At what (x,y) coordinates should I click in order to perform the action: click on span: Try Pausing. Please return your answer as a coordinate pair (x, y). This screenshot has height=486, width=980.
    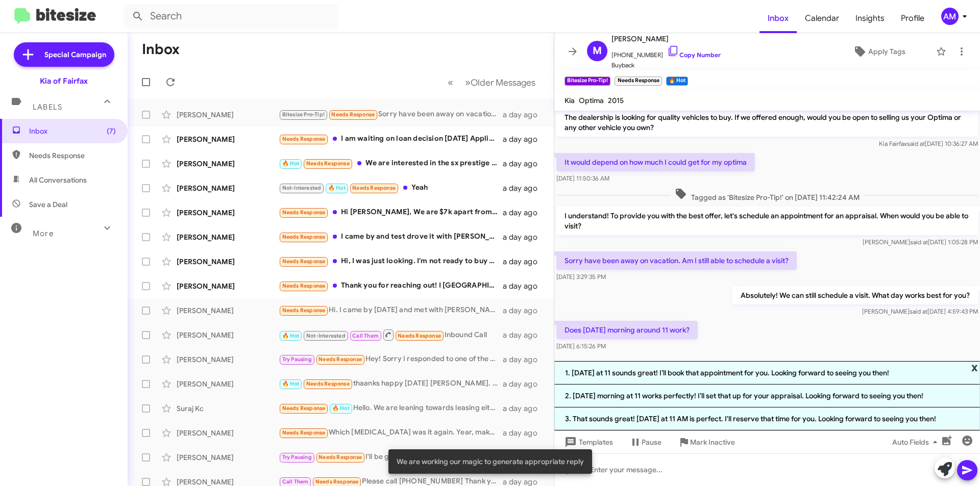
    Looking at the image, I should click on (297, 457).